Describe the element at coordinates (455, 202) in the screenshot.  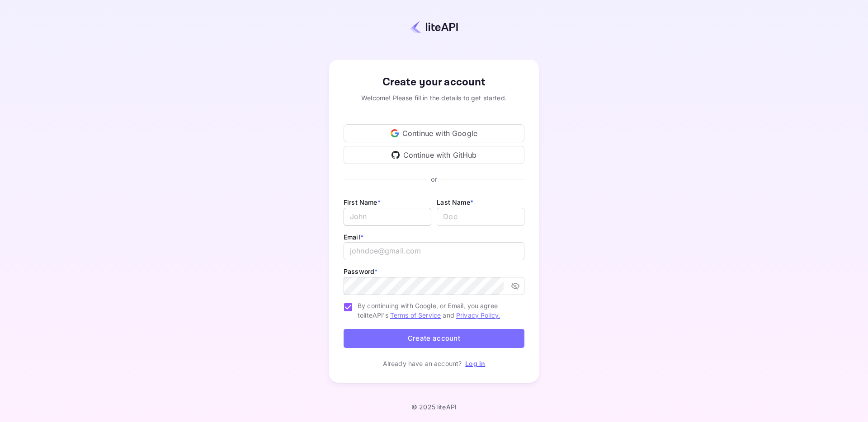
I see `label: Last Name` at that location.